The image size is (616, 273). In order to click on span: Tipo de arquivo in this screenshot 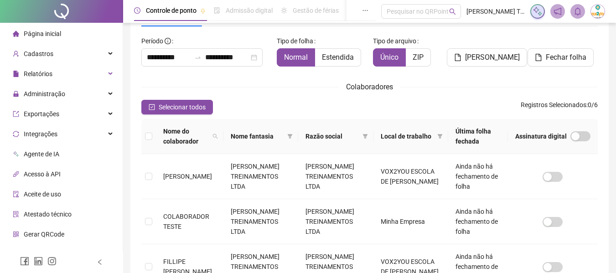, I will do `click(394, 41)`.